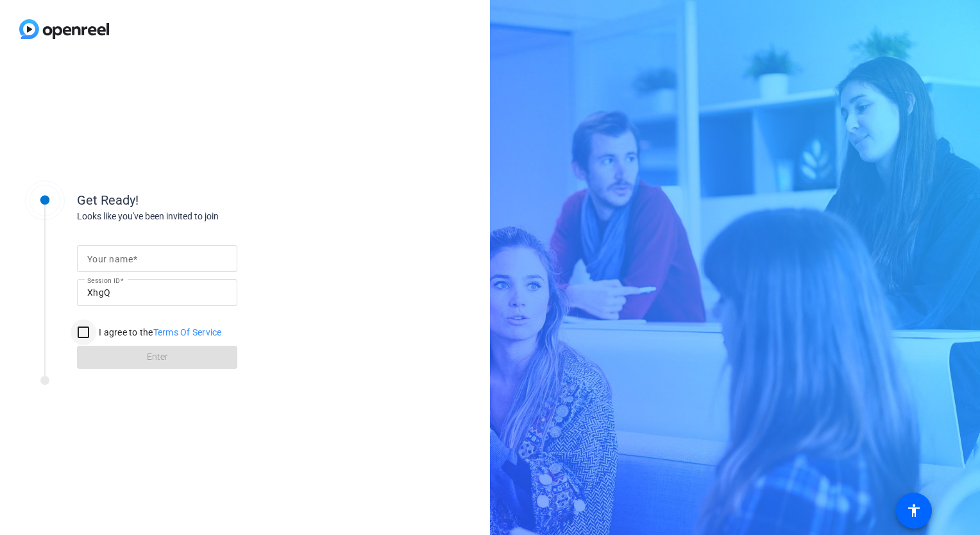  What do you see at coordinates (103, 281) in the screenshot?
I see `mat-label: Session ID` at bounding box center [103, 281].